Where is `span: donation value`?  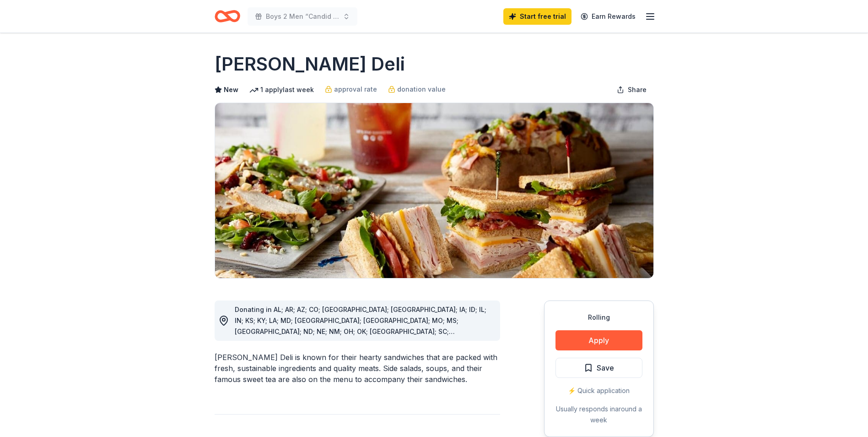 span: donation value is located at coordinates (422, 89).